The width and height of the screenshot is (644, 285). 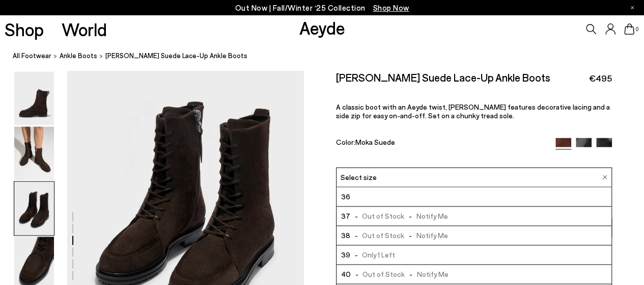 What do you see at coordinates (34, 208) in the screenshot?
I see `img: Tate Suede Lace-Up Ankle Boots - Image 3` at bounding box center [34, 208].